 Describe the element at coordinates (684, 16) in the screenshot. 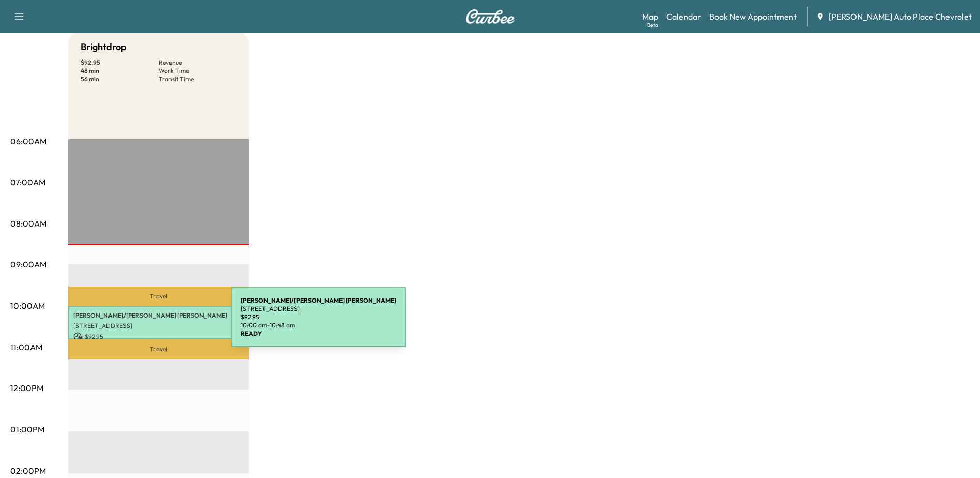

I see `a: Calendar` at that location.